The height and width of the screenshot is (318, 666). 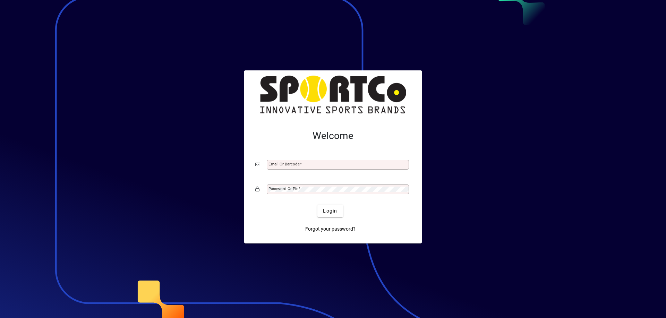 I want to click on button: Login, so click(x=330, y=211).